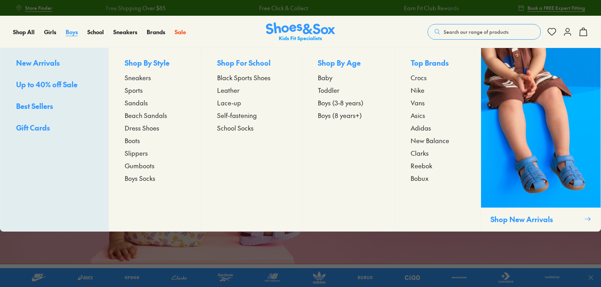 This screenshot has width=601, height=287. I want to click on span: New Arrivals, so click(38, 63).